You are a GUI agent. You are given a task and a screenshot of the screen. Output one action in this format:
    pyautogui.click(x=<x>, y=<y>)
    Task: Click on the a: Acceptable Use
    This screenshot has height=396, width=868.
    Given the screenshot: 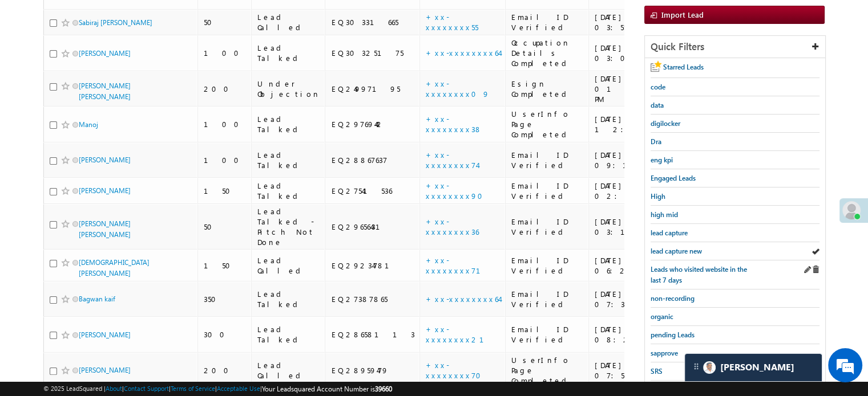 What is the action you would take?
    pyautogui.click(x=238, y=389)
    